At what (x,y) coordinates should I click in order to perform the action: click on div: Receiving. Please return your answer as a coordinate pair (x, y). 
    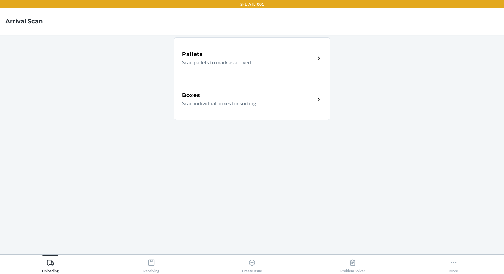
    Looking at the image, I should click on (151, 265).